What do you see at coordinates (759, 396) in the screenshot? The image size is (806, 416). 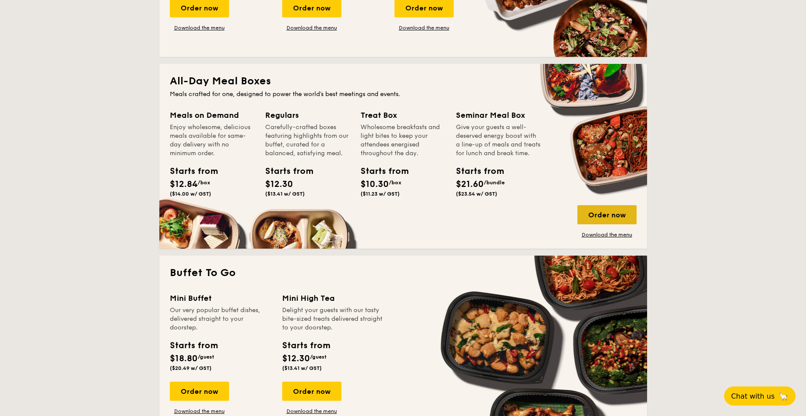 I see `button: Chat with us🦙` at bounding box center [759, 396].